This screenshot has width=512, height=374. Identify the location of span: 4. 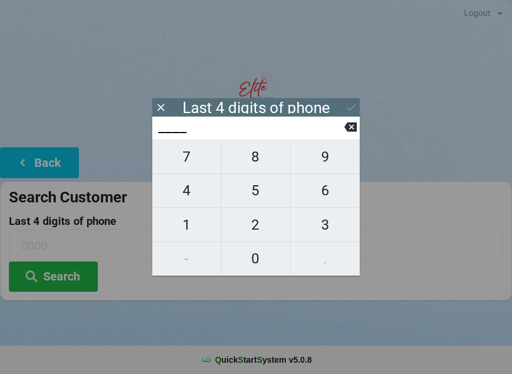
(187, 191).